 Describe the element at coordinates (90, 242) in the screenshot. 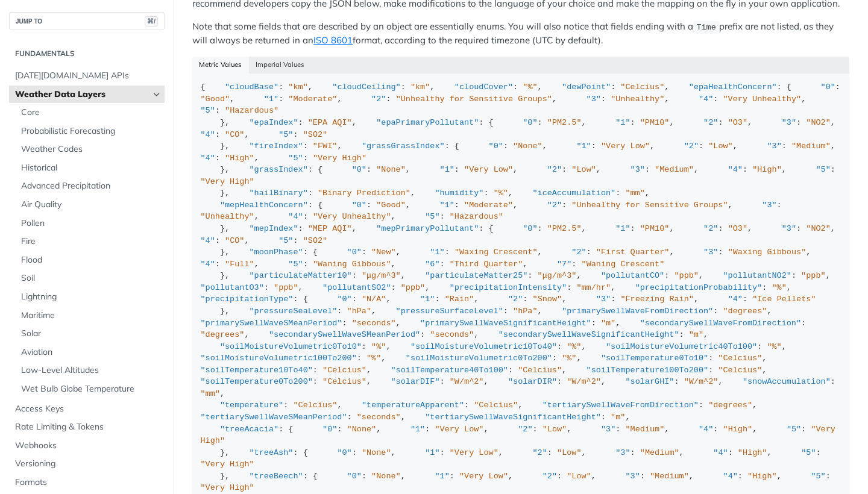

I see `a: Fire` at that location.